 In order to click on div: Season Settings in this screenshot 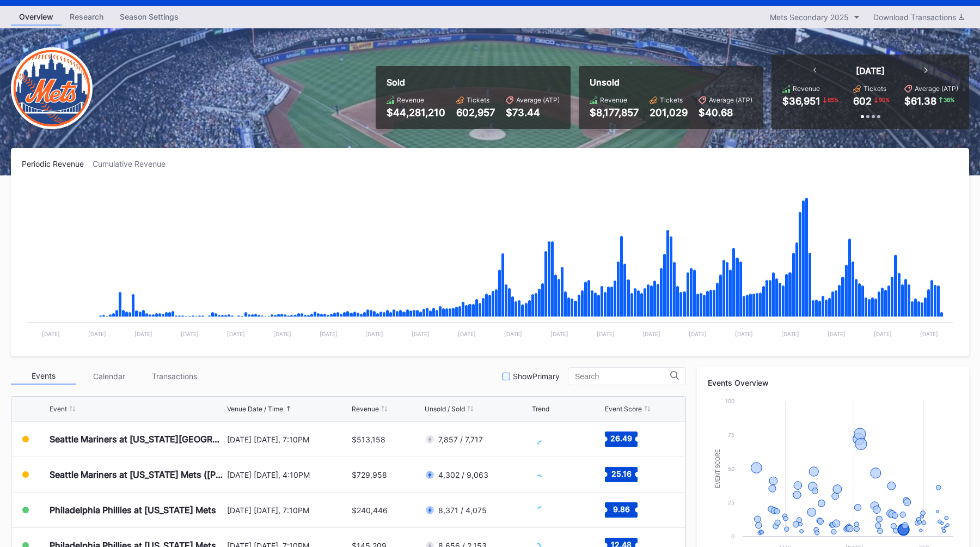, I will do `click(149, 16)`.